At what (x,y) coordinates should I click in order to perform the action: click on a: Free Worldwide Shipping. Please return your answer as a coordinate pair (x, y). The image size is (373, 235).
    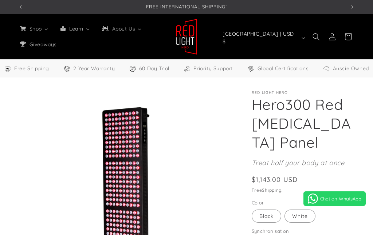
    Looking at the image, I should click on (27, 68).